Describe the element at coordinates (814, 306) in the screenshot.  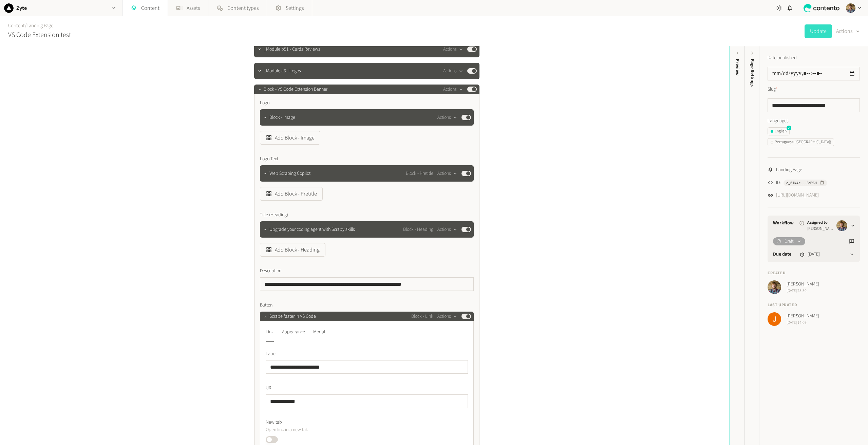
I see `h4: Last updated` at that location.